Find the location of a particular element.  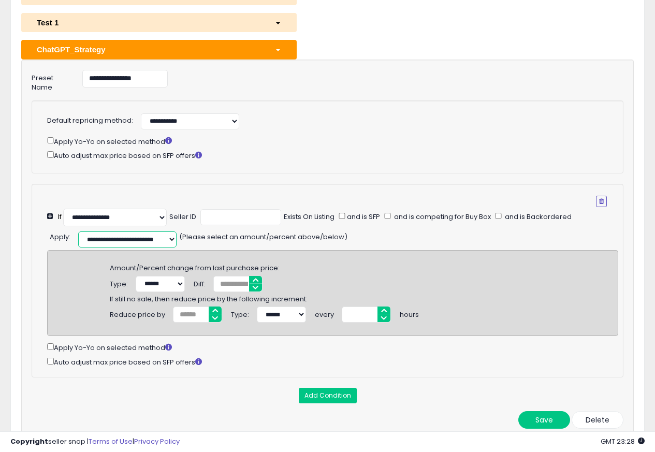

div: Reduce price by is located at coordinates (137, 313).